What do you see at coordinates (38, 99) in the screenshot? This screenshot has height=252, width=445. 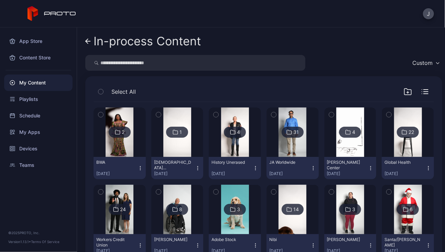 I see `a: Playlists` at bounding box center [38, 99].